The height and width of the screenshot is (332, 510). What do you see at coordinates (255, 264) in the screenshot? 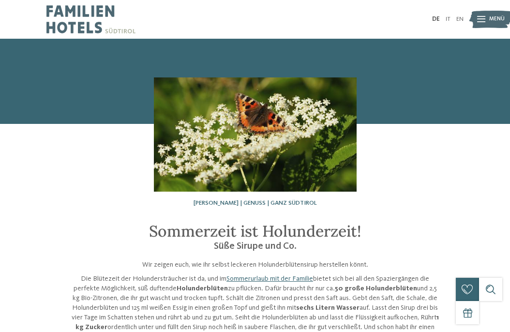
I see `p: Wir zeigen euch, wie ihr selbst leckeren Holunderblütensirup herstellen könnt.` at bounding box center [255, 264].